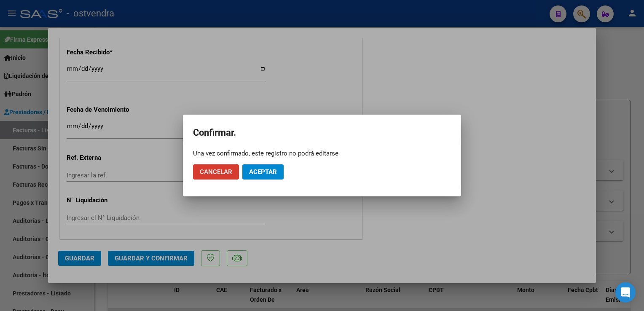 The height and width of the screenshot is (311, 644). What do you see at coordinates (626, 293) in the screenshot?
I see `div: Open Intercom Messenger` at bounding box center [626, 293].